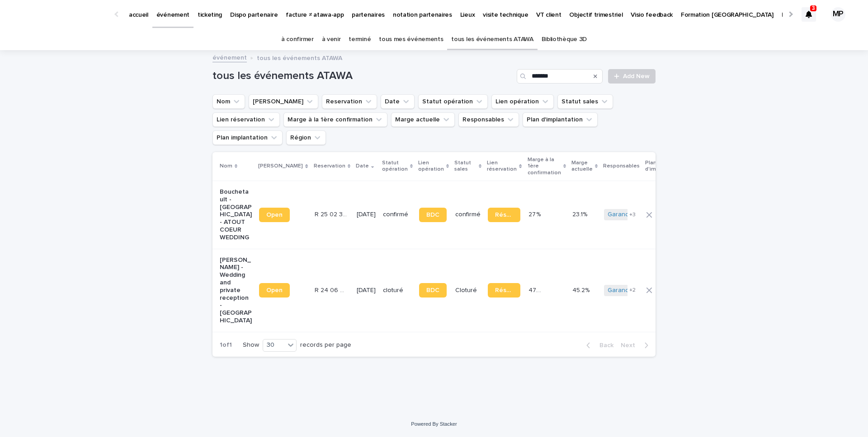 The width and height of the screenshot is (868, 437). I want to click on p: Date, so click(362, 166).